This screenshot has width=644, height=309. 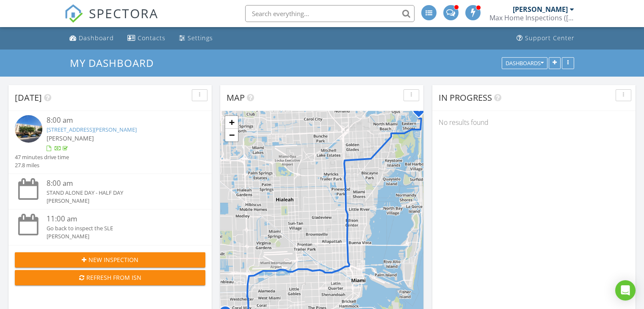 I want to click on div: No results found, so click(x=534, y=122).